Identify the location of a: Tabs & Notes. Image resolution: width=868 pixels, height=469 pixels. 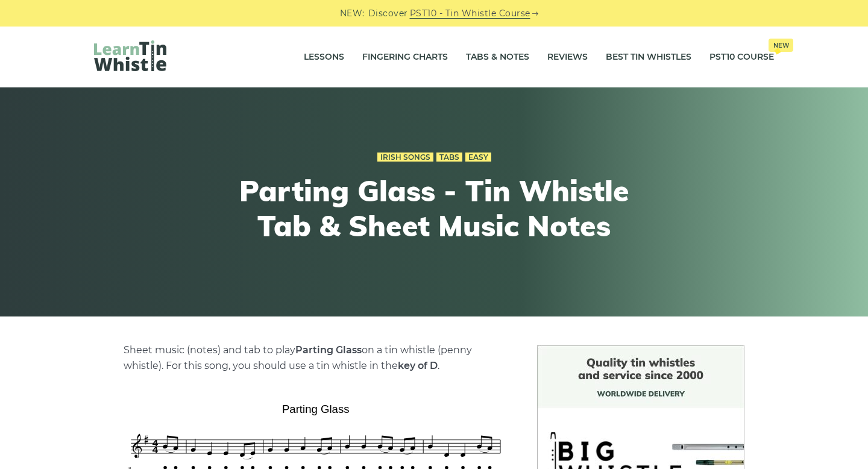
(497, 58).